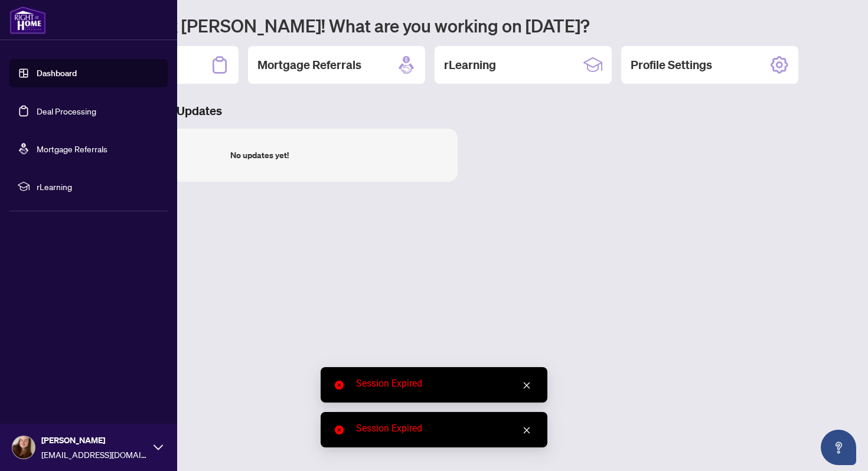 The image size is (868, 471). I want to click on h2: rLearning, so click(470, 65).